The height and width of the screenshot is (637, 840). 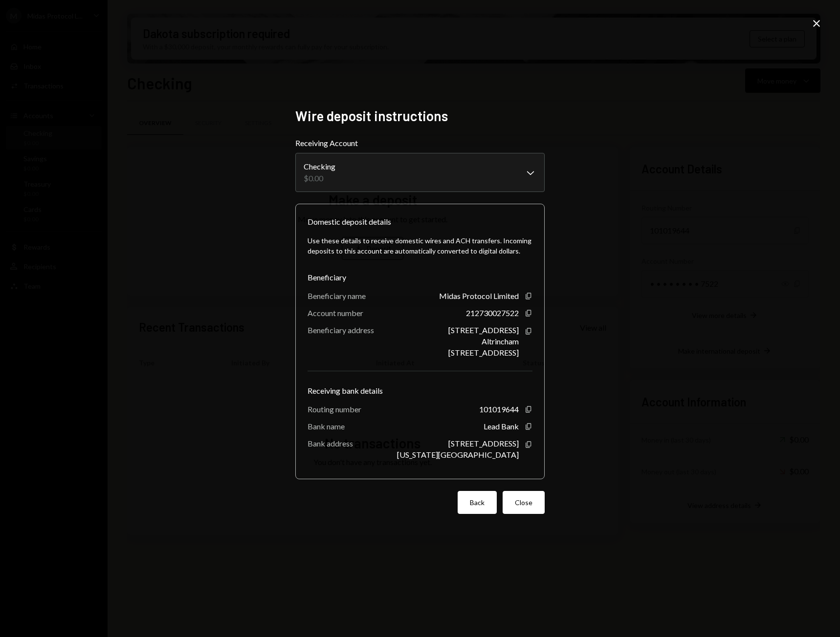 I want to click on div: Beneficiary address, so click(x=341, y=330).